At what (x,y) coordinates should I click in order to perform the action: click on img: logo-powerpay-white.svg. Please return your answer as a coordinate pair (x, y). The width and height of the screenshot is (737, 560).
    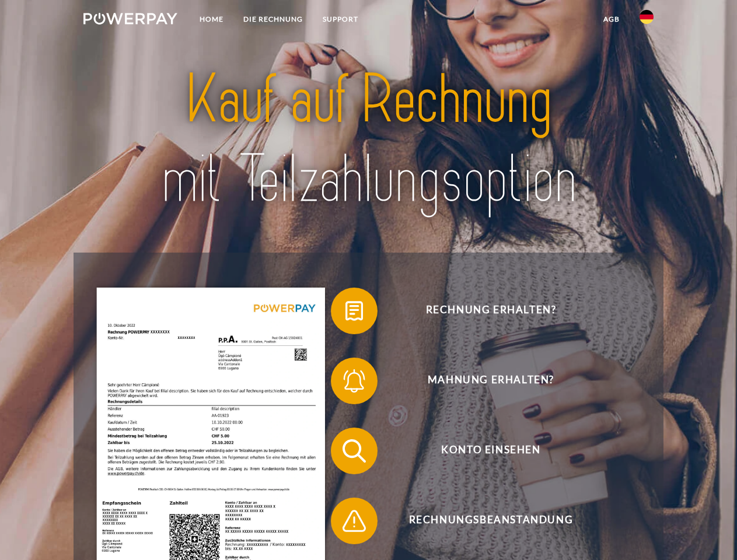
    Looking at the image, I should click on (130, 19).